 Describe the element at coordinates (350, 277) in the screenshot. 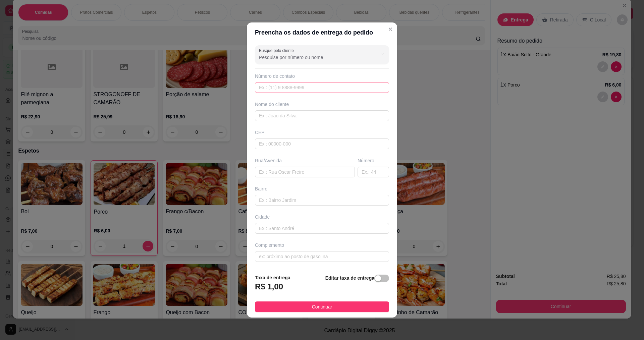

I see `strong: Editar taxa de entrega` at that location.